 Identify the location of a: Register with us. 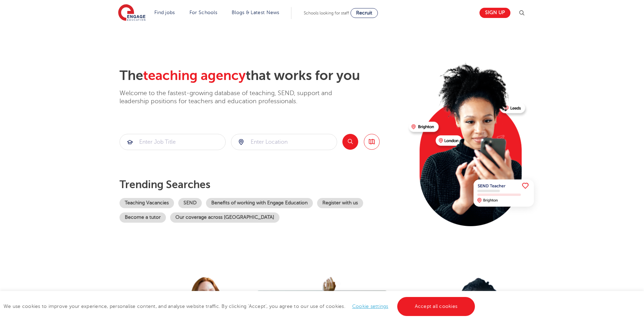
(340, 203).